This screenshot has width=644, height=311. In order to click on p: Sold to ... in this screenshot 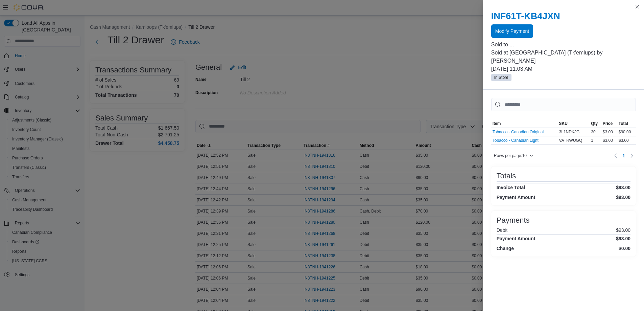, I will do `click(564, 45)`.